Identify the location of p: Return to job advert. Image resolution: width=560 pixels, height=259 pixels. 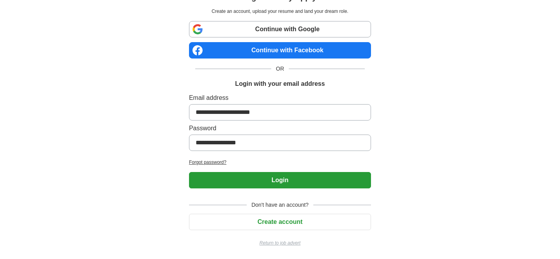
(280, 243).